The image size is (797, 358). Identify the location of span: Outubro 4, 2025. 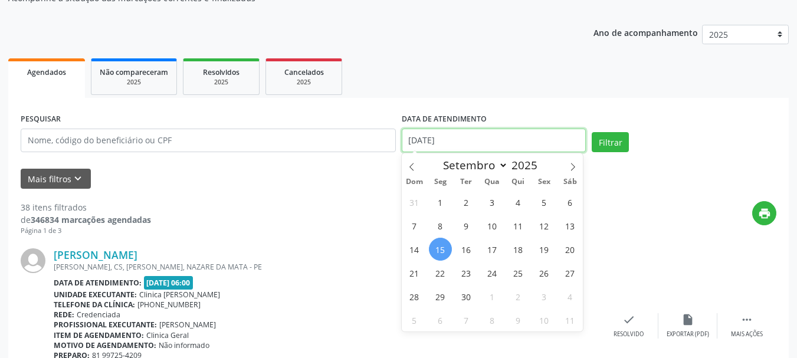
(570, 296).